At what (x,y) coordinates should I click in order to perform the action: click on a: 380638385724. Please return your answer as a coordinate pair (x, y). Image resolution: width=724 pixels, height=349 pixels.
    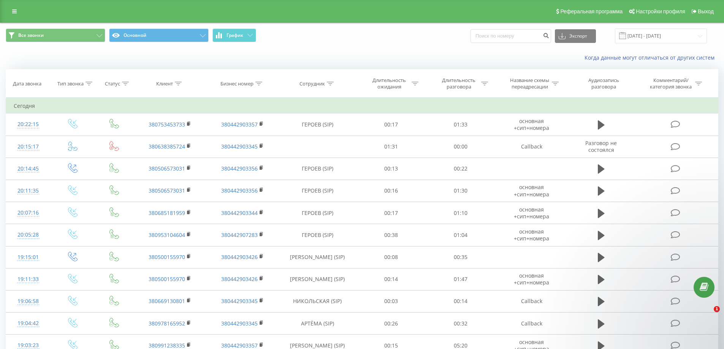
    Looking at the image, I should click on (167, 146).